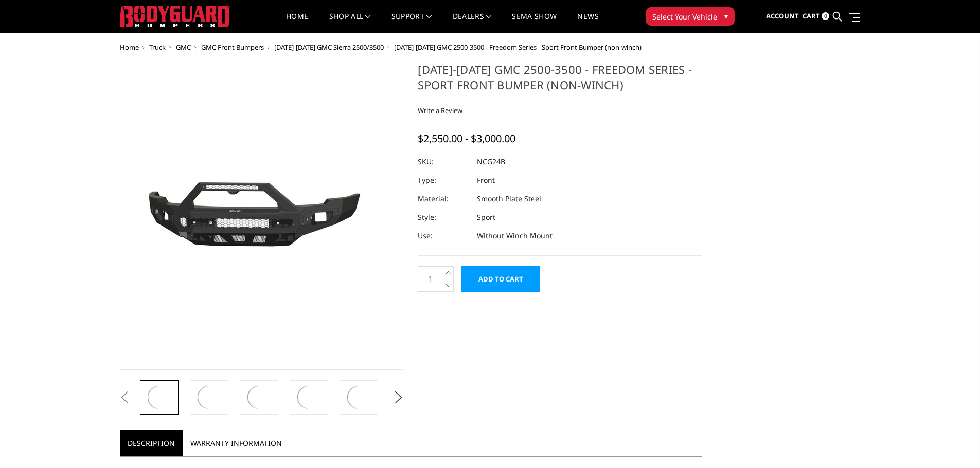  I want to click on dd: NCG24B, so click(491, 162).